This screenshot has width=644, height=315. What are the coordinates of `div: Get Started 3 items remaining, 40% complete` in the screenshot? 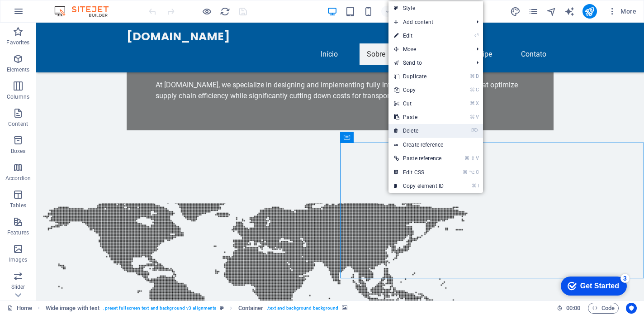 It's located at (40, 14).